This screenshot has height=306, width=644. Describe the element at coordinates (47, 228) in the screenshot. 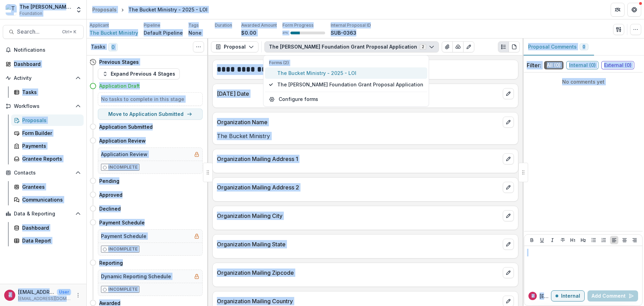

I see `a: Dashboard` at that location.